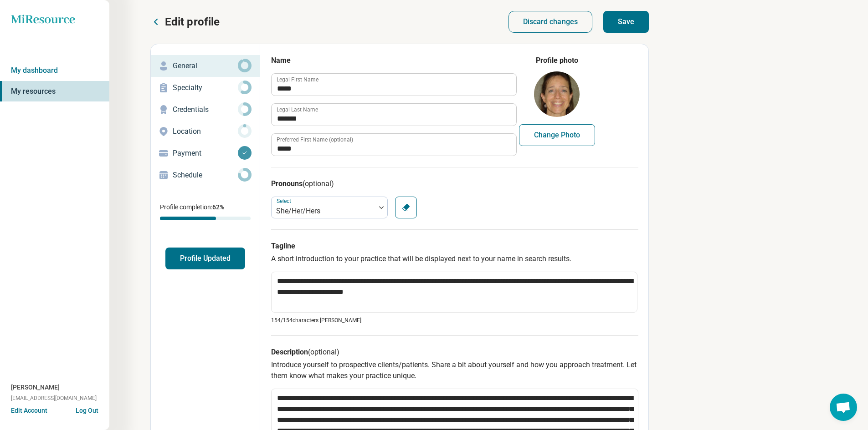 This screenshot has height=430, width=868. Describe the element at coordinates (205, 175) in the screenshot. I see `p: Schedule` at that location.